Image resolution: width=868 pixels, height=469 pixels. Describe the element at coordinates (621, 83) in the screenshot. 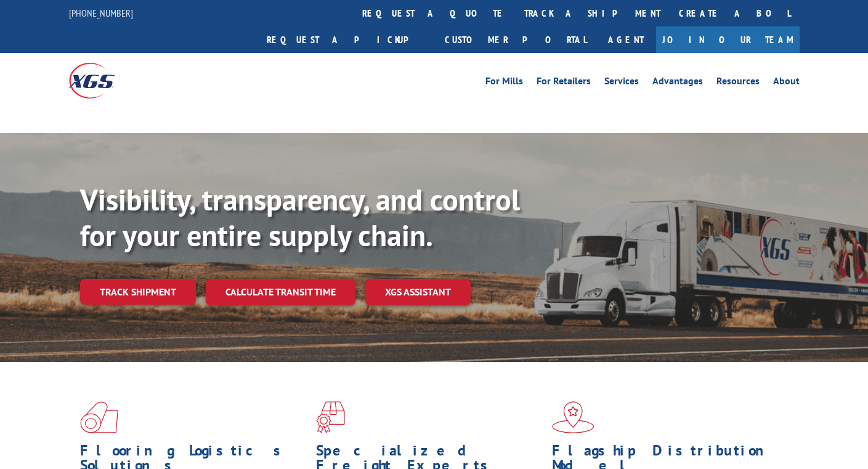

I see `a: Services` at that location.